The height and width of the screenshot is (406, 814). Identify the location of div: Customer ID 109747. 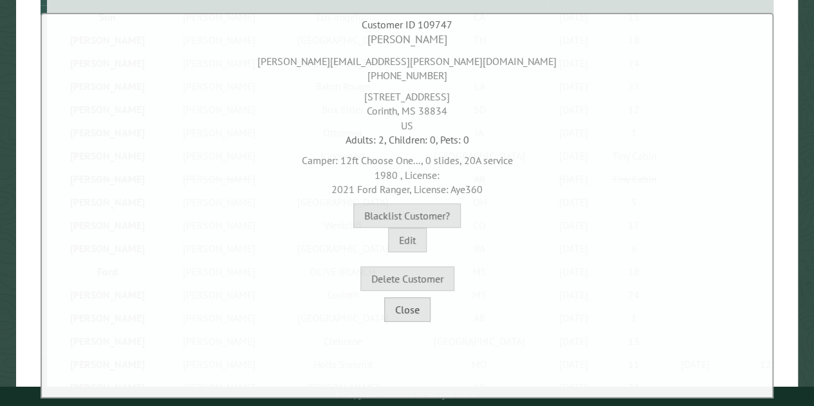
(407, 24).